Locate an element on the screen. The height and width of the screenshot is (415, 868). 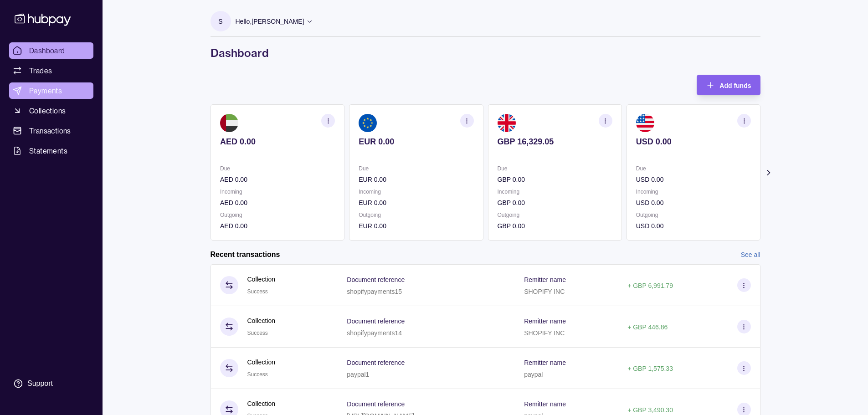
div: Support is located at coordinates (40, 384).